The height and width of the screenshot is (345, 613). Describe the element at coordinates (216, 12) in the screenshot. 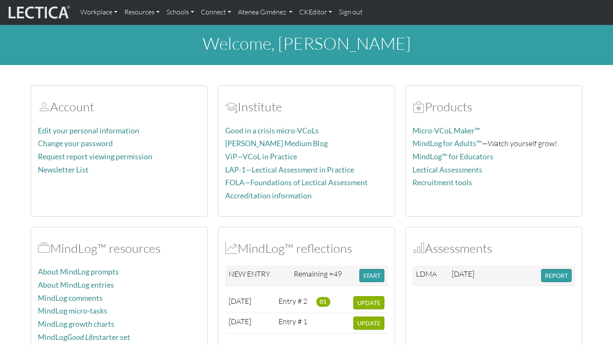

I see `a: Connect` at that location.